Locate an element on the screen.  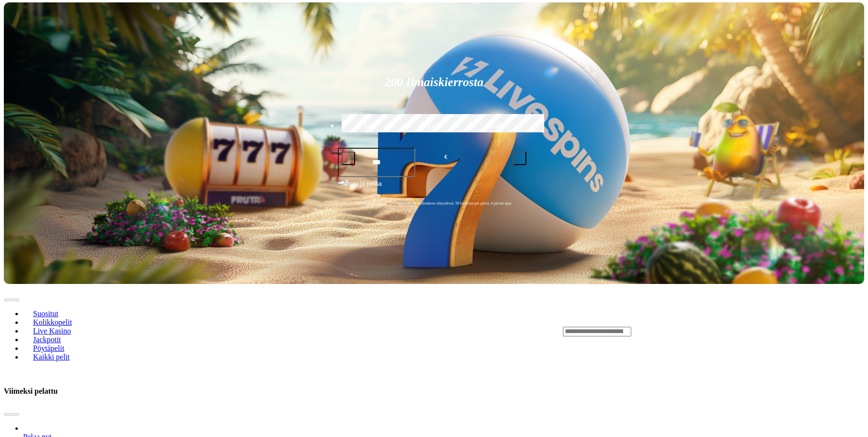
span: Pöytäpelit is located at coordinates (49, 348).